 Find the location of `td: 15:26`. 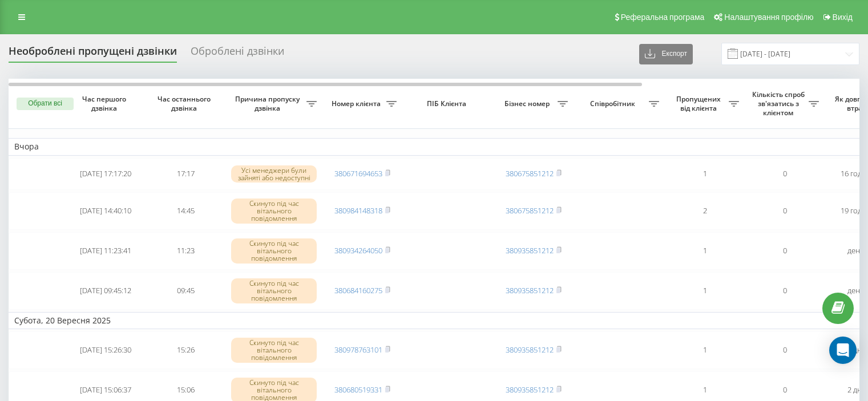

td: 15:26 is located at coordinates (186, 350).